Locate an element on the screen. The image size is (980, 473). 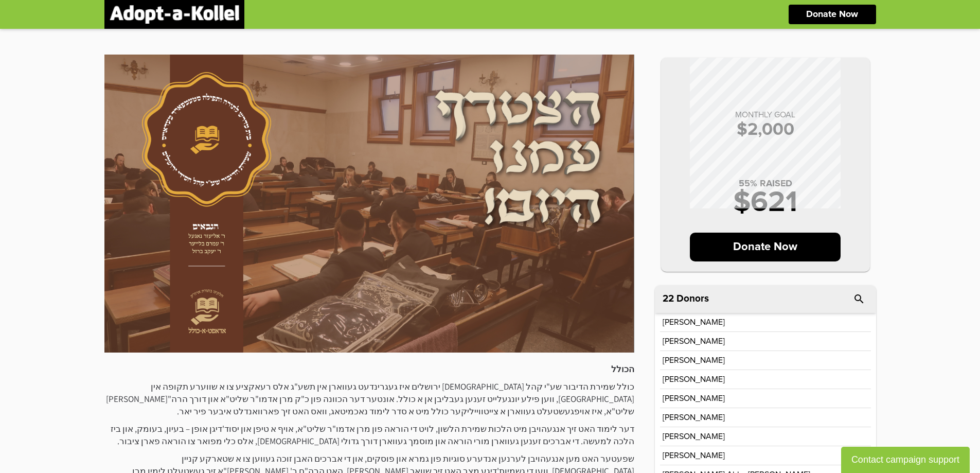
p: MONTHLY GOAL is located at coordinates (765, 114).